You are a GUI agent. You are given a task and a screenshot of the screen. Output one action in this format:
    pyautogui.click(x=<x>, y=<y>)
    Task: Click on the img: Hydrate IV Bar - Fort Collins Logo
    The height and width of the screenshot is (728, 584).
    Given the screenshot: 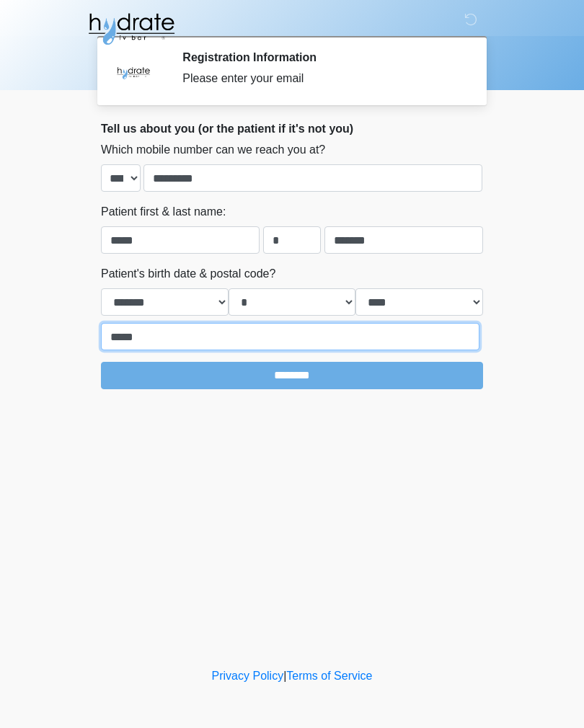 What is the action you would take?
    pyautogui.click(x=131, y=29)
    